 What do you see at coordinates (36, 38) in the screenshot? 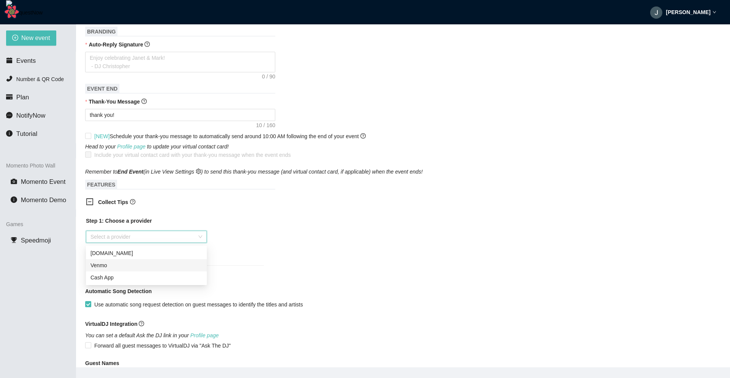
I see `span: New event` at bounding box center [36, 38].